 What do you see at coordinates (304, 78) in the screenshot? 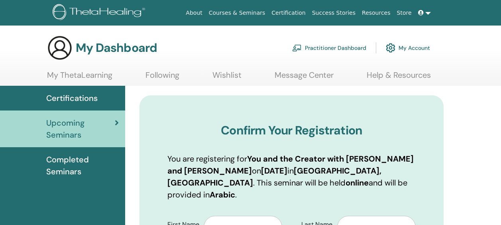
I see `a: Message Center` at bounding box center [304, 78].